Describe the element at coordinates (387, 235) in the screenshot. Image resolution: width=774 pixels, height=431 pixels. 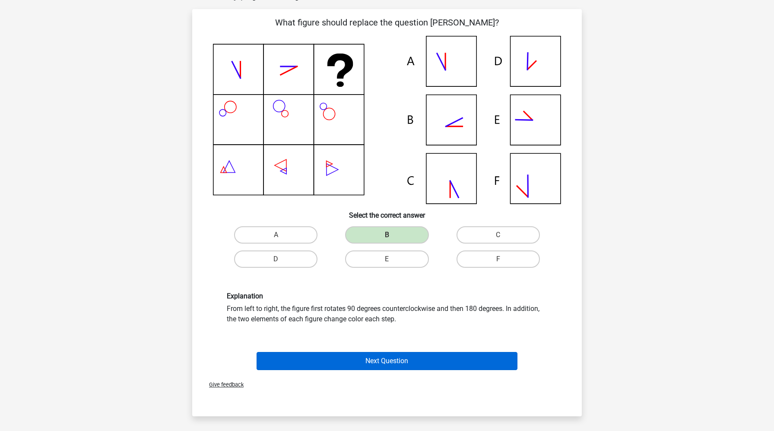
I see `label: B` at that location.